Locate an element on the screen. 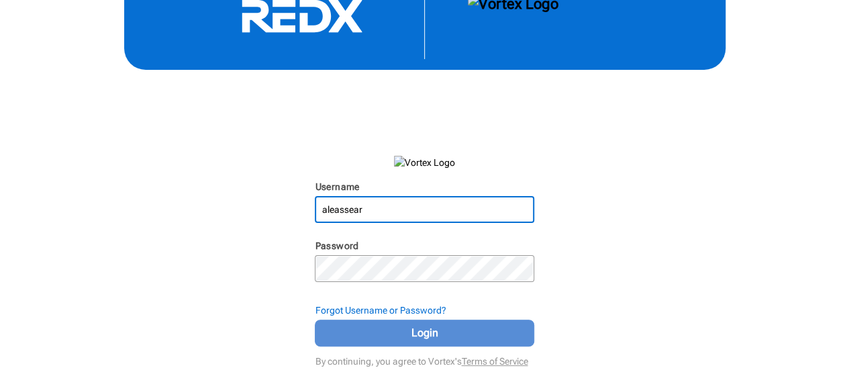 The image size is (849, 370). a: Terms of Service is located at coordinates (494, 361).